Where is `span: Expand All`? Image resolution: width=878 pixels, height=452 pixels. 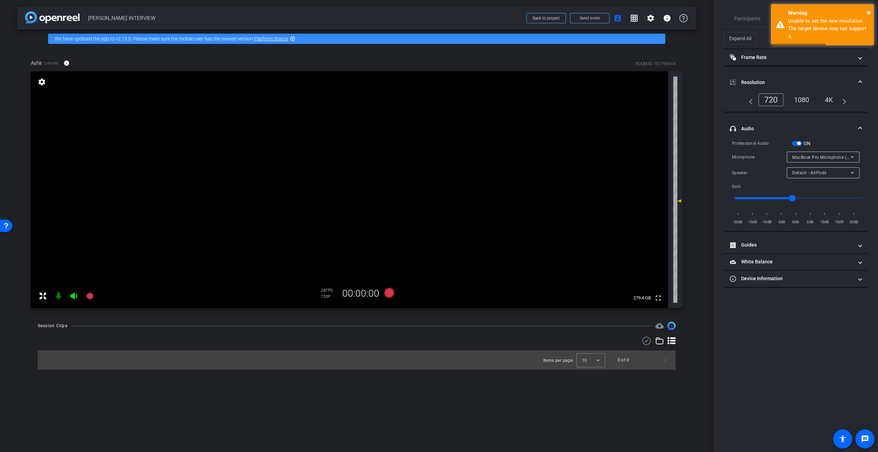 span: Expand All is located at coordinates (740, 38).